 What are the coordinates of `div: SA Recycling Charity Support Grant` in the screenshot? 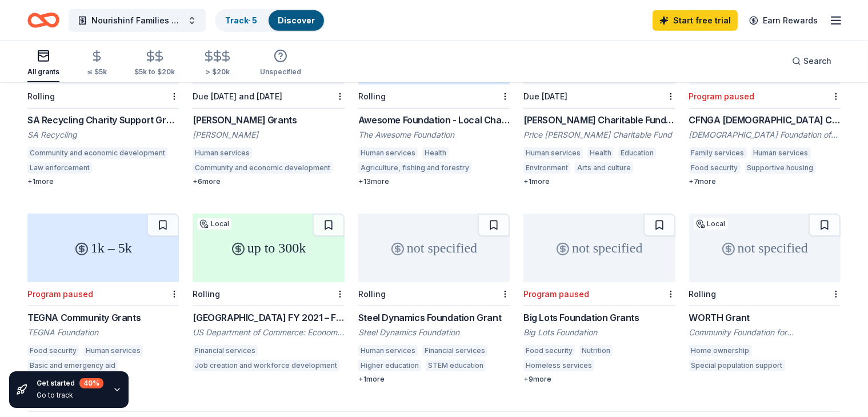 It's located at (103, 120).